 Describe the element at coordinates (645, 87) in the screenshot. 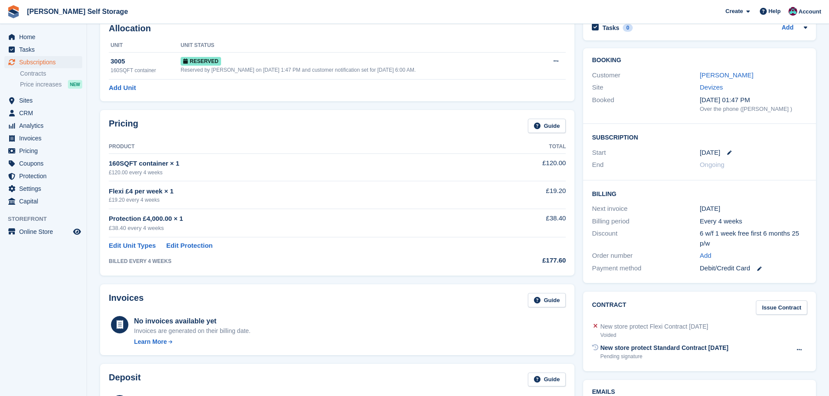

I see `div: Site` at that location.